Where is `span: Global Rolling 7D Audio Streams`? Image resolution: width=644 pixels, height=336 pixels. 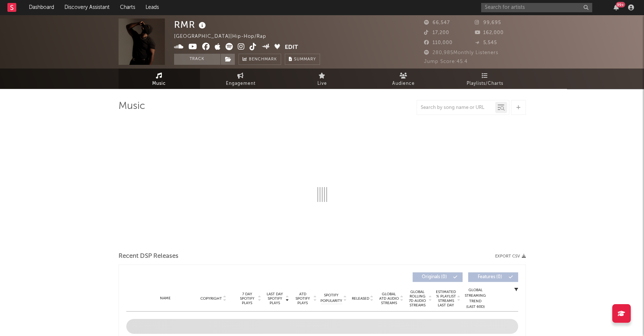 span: Global Rolling 7D Audio Streams is located at coordinates (417, 298).